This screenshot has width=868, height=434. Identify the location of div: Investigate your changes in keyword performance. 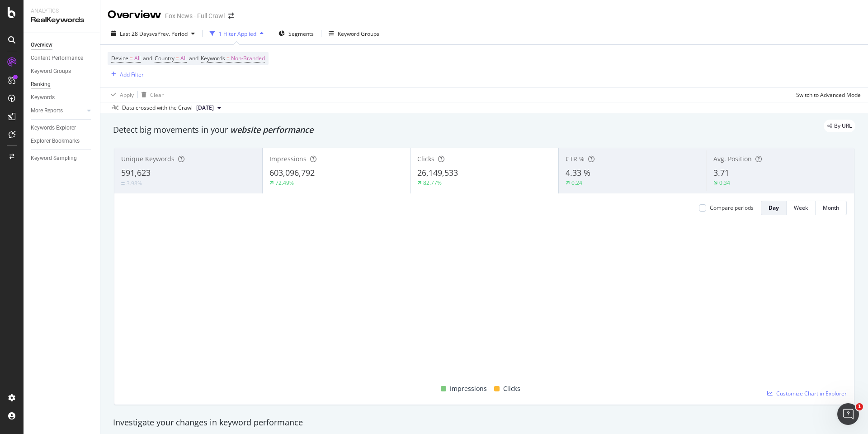
(484, 423).